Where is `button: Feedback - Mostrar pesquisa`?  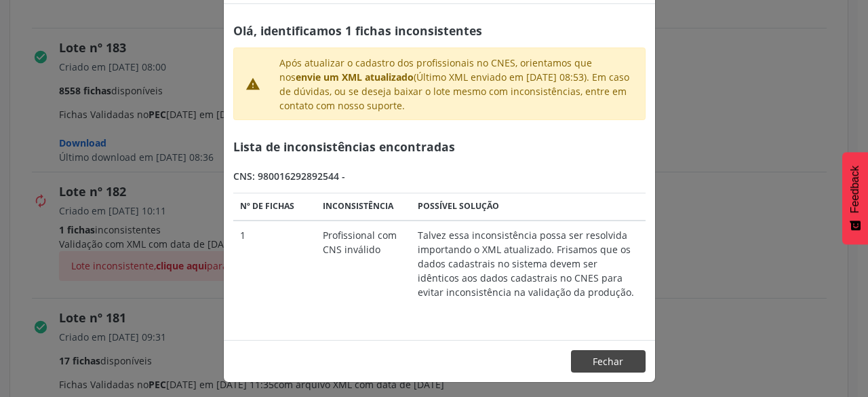 button: Feedback - Mostrar pesquisa is located at coordinates (855, 198).